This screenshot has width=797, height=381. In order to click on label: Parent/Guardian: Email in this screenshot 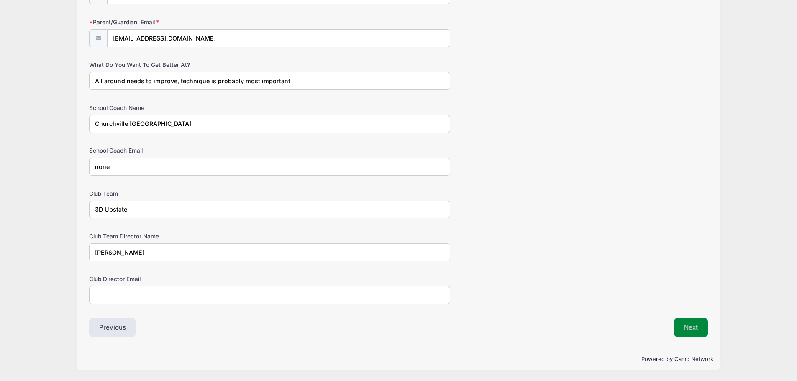, I will do `click(192, 22)`.